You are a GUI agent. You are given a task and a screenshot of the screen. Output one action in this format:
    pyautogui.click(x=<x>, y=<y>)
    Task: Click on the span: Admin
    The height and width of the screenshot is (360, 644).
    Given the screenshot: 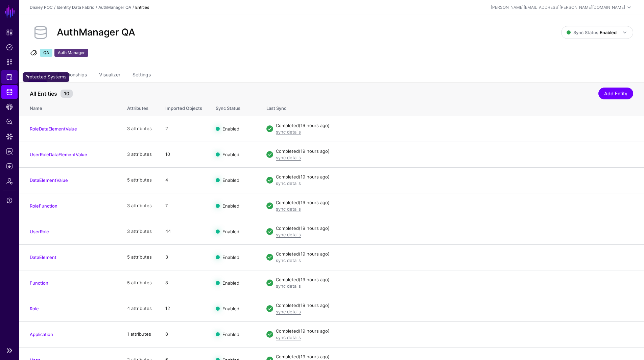 What is the action you would take?
    pyautogui.click(x=10, y=181)
    